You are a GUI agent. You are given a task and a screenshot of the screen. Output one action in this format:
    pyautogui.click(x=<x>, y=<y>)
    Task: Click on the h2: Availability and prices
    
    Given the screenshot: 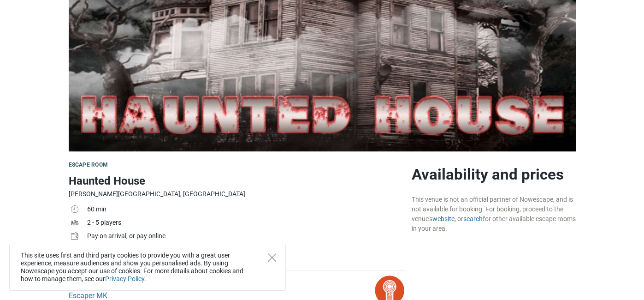 What is the action you would take?
    pyautogui.click(x=494, y=174)
    